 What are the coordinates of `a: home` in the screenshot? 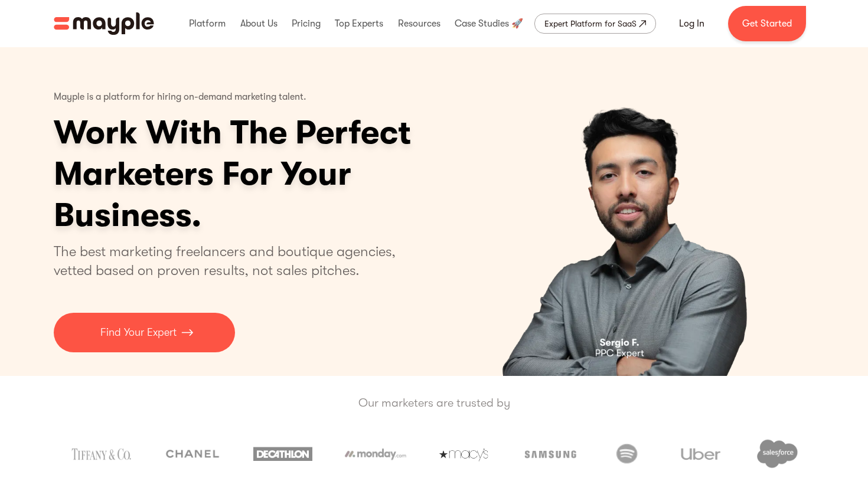 It's located at (104, 24).